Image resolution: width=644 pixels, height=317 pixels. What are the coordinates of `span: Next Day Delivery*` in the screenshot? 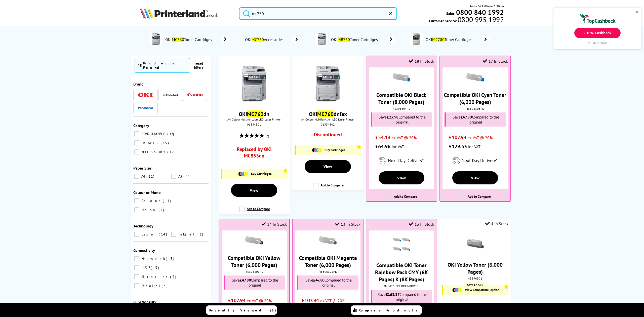 It's located at (480, 160).